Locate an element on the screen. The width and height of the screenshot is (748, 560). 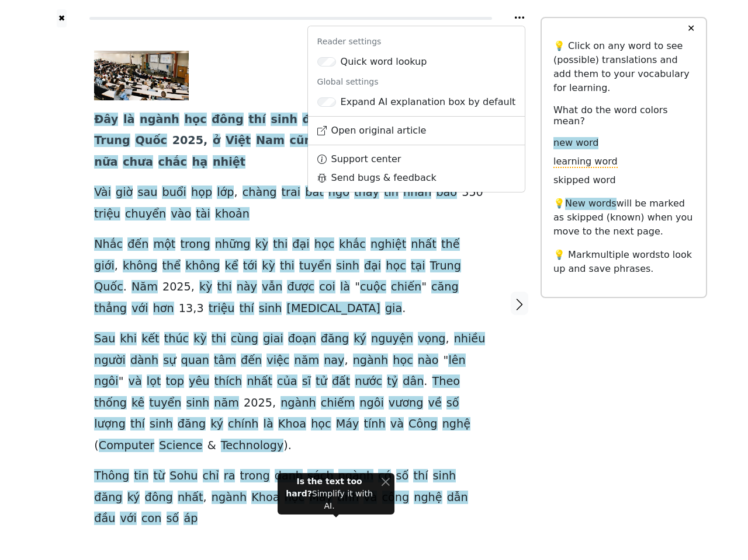
span: tài is located at coordinates (203, 214).